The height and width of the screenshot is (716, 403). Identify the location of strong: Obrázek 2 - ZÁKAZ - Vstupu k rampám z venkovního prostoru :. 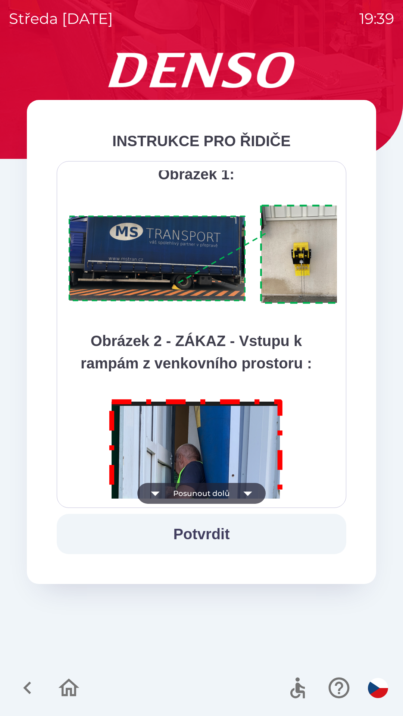
(196, 352).